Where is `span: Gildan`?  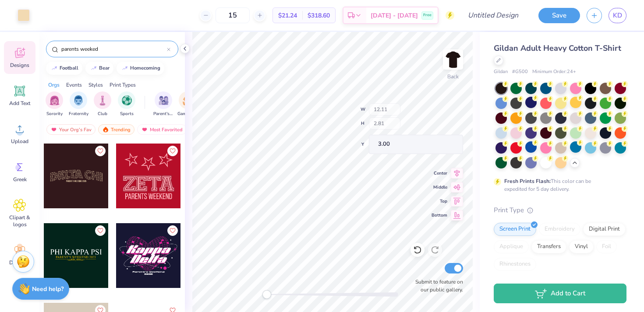 span: Gildan is located at coordinates (500, 72).